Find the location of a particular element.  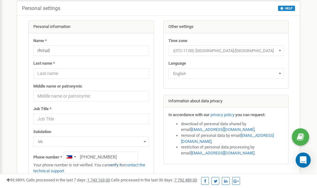

a: privacy policy is located at coordinates (222, 115).